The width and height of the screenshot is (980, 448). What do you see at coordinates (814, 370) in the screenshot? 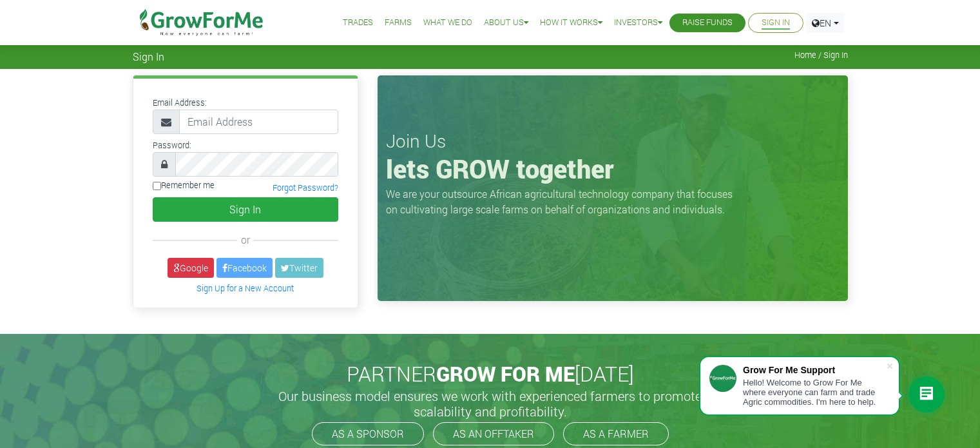
I see `div: Grow For Me Support` at bounding box center [814, 370].